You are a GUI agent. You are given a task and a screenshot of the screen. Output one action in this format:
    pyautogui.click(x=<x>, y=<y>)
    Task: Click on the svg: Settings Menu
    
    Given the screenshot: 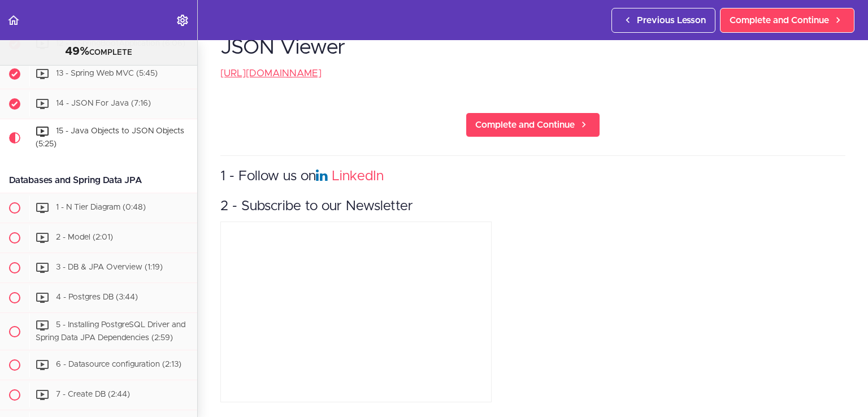 What is the action you would take?
    pyautogui.click(x=182, y=20)
    